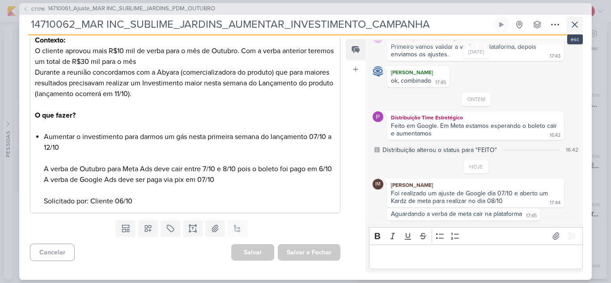 Image resolution: width=611 pixels, height=283 pixels. Describe the element at coordinates (555, 56) in the screenshot. I see `div: 17:43` at that location.